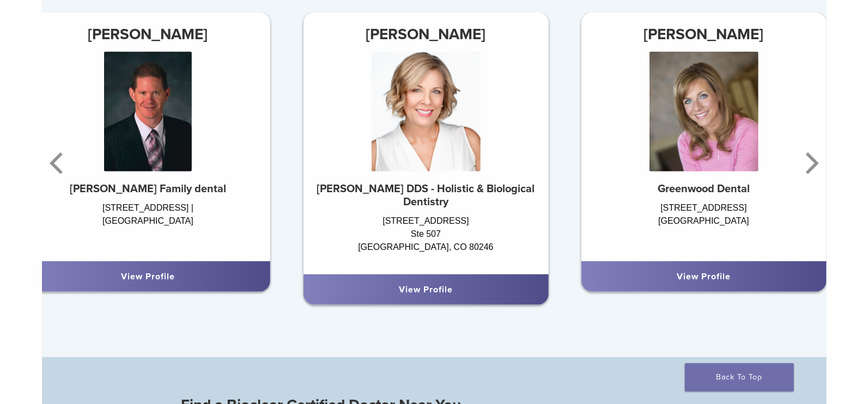 The height and width of the screenshot is (404, 868). What do you see at coordinates (426, 112) in the screenshot?
I see `img: Dr. Sharon Dickerson` at bounding box center [426, 112].